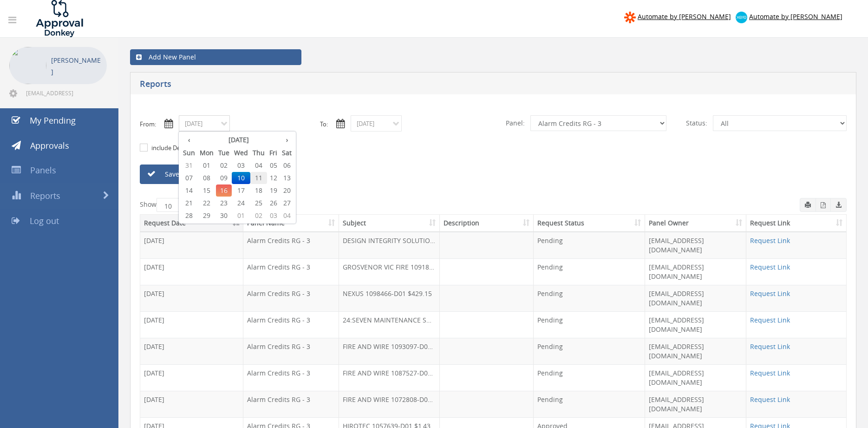  Describe the element at coordinates (174, 205) in the screenshot. I see `select: Showentries` at that location.